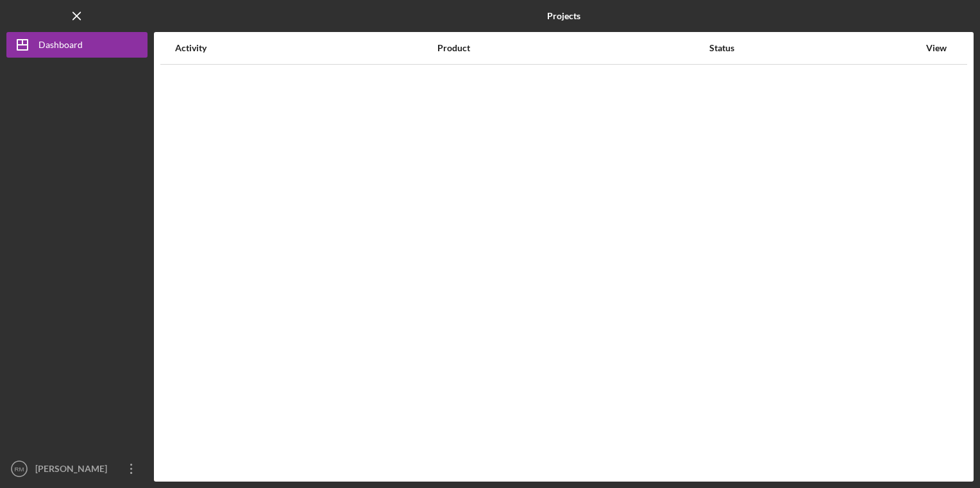  I want to click on b: Projects, so click(564, 16).